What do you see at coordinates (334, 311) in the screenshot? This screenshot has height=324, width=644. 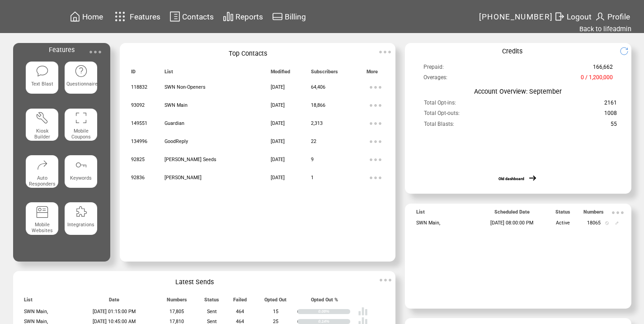 I see `div: 0.08%` at bounding box center [334, 311].